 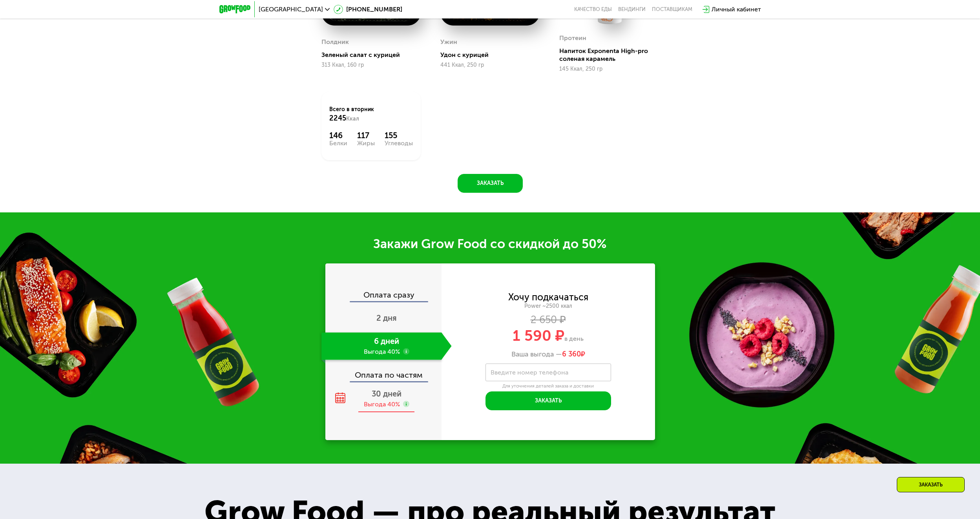 I want to click on div: 146, so click(x=339, y=136).